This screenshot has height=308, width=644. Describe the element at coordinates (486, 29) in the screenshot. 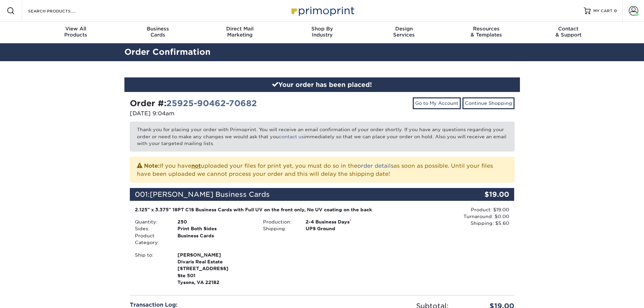

I see `span: Resources` at that location.